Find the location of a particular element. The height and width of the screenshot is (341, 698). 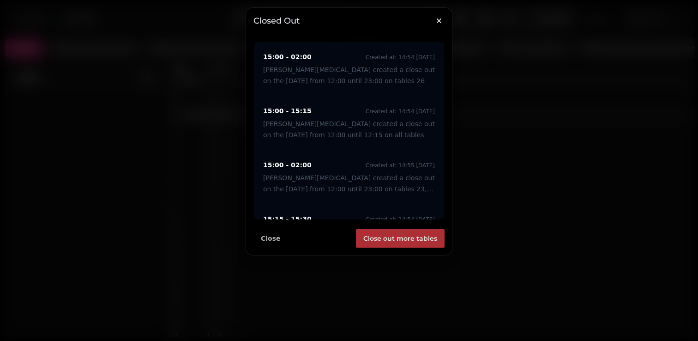

span: Close is located at coordinates (271, 238).